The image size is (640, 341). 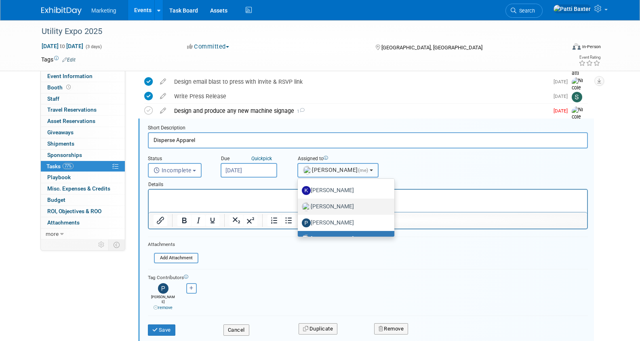 What do you see at coordinates (61, 11) in the screenshot?
I see `img: ExhibitDay` at bounding box center [61, 11].